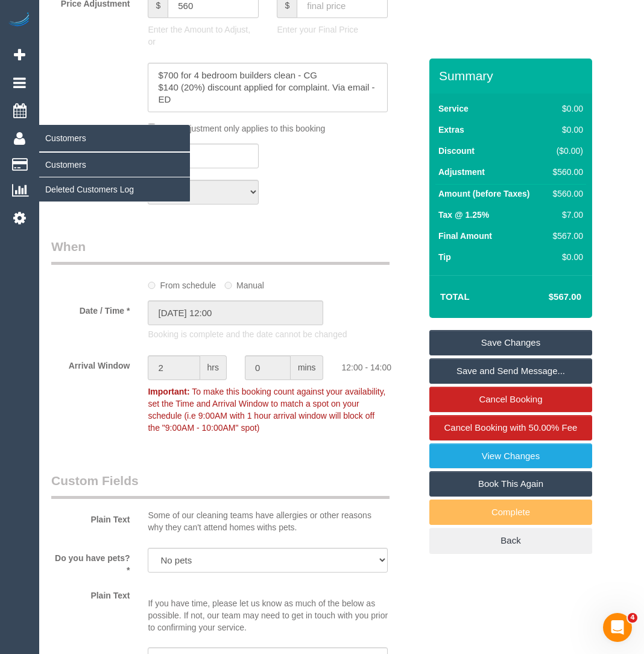 The height and width of the screenshot is (654, 644). I want to click on label: Date / Time *, so click(90, 308).